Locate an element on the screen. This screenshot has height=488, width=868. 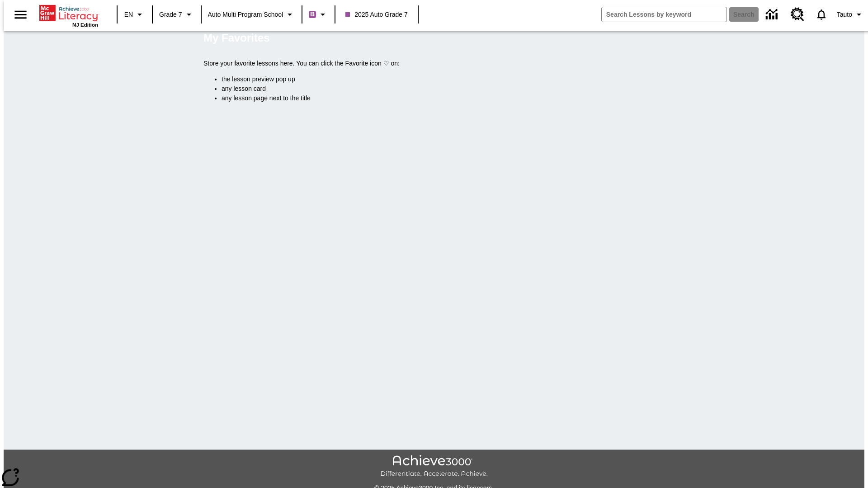
span: NJ Edition is located at coordinates (85, 25).